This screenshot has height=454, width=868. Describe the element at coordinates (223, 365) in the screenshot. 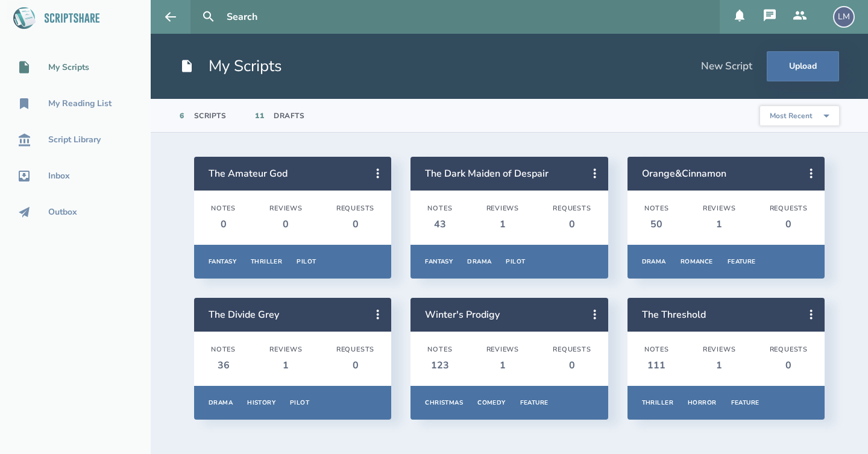

I see `div: 36` at that location.